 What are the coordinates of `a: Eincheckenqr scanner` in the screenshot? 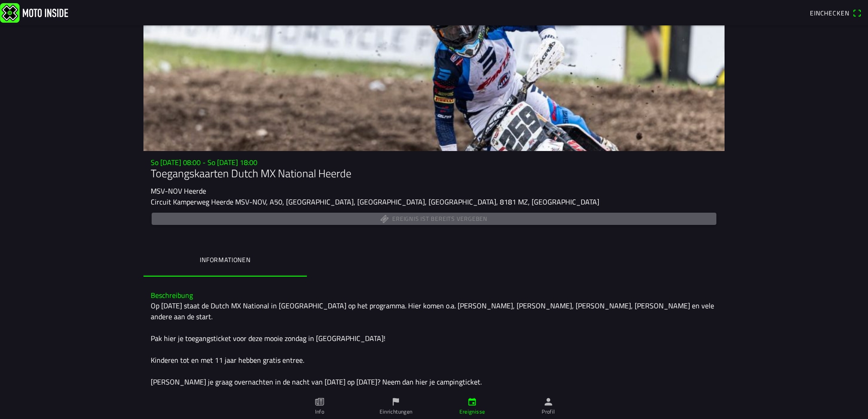 It's located at (836, 12).